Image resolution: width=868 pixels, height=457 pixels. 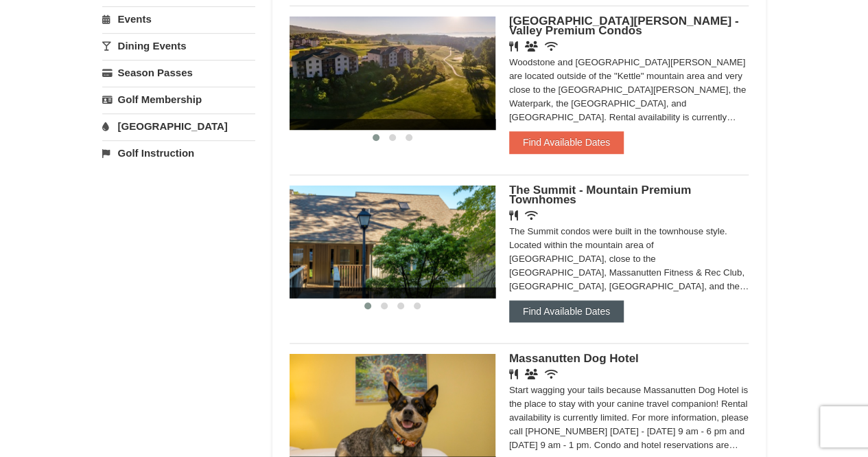 What do you see at coordinates (179, 72) in the screenshot?
I see `a: Season Passes` at bounding box center [179, 72].